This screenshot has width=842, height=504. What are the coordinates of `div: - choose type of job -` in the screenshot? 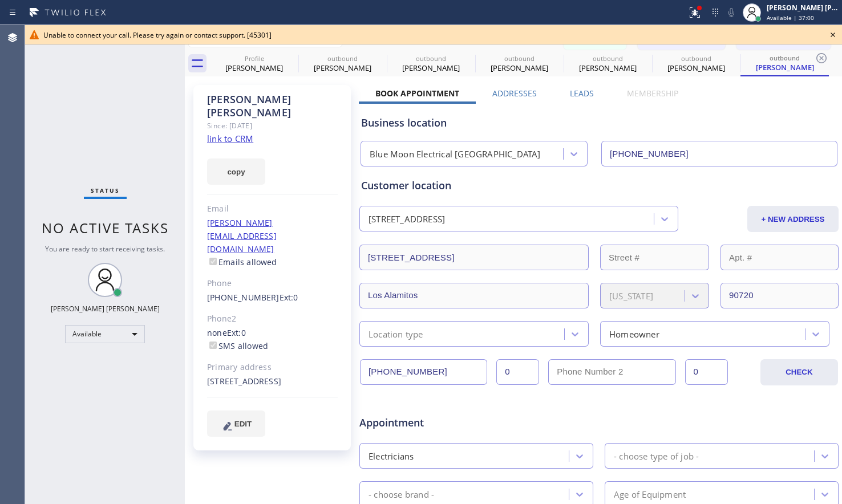 It's located at (656, 455).